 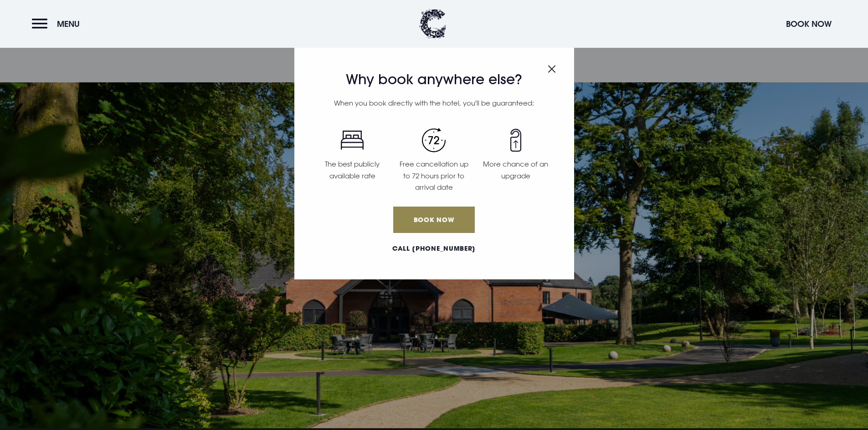 What do you see at coordinates (58, 24) in the screenshot?
I see `button: Menu` at bounding box center [58, 24].